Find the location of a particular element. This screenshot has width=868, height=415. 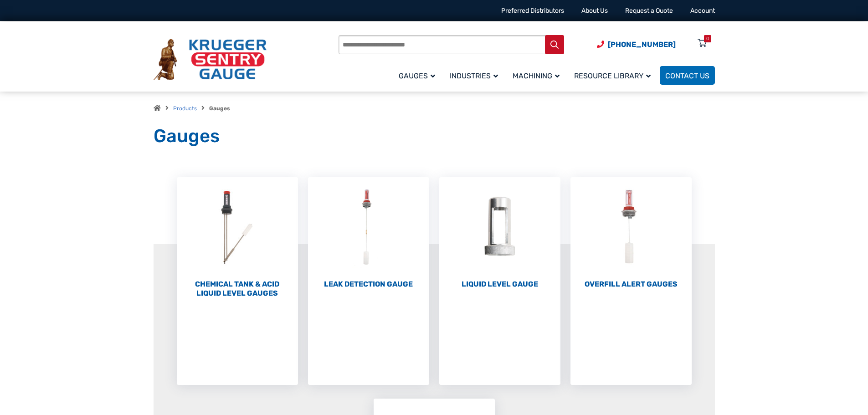

a: Request a Quote is located at coordinates (649, 10).